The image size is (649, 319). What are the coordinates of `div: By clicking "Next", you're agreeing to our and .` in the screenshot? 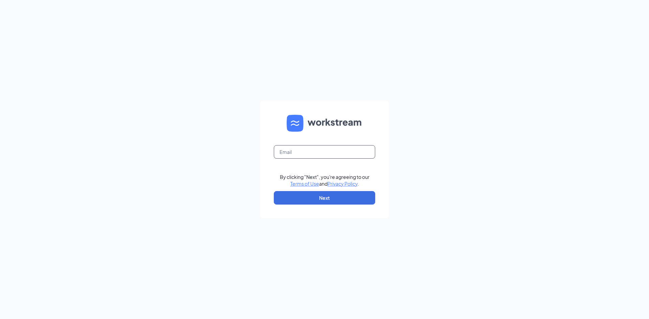 It's located at (324, 180).